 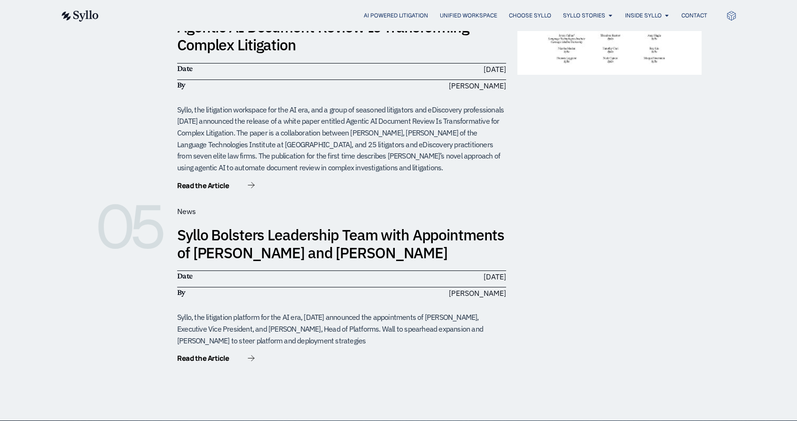 I want to click on span: Unified Workspace, so click(x=469, y=16).